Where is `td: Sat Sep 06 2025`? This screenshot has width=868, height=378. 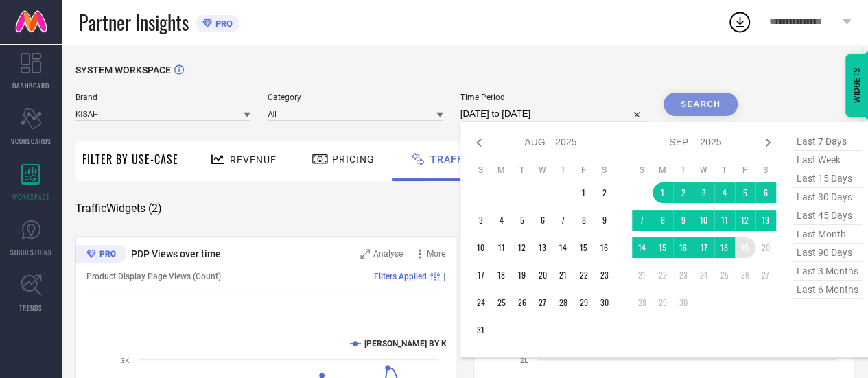
td: Sat Sep 06 2025 is located at coordinates (766, 193).